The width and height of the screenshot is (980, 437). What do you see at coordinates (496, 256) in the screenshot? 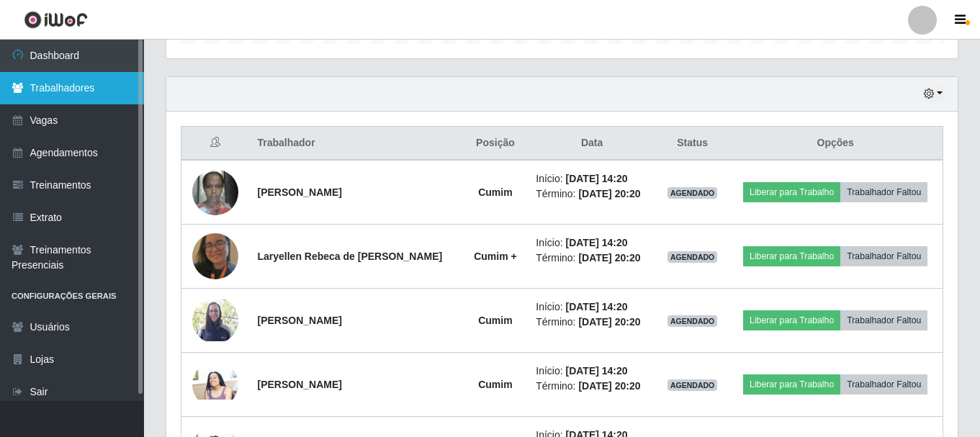
I see `strong: Cumim +` at bounding box center [496, 256].